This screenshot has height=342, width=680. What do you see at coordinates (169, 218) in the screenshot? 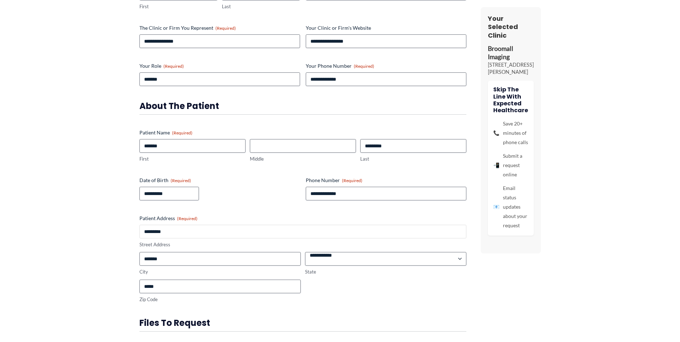
I see `legend: Patient Address` at bounding box center [169, 218].